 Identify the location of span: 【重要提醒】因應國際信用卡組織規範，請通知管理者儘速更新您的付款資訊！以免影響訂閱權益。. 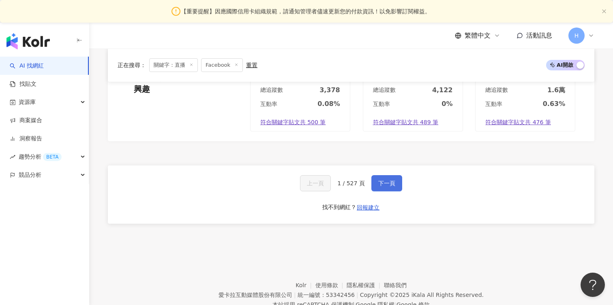
(305, 11).